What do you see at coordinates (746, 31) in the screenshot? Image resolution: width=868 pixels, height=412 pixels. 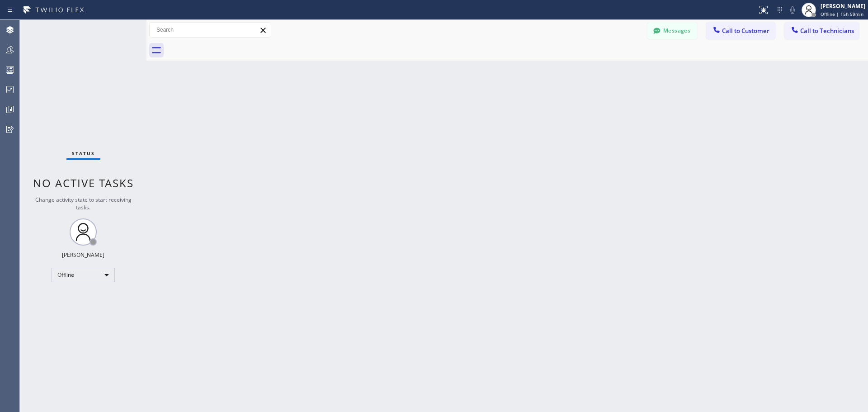 I see `span: Call to Customer` at bounding box center [746, 31].